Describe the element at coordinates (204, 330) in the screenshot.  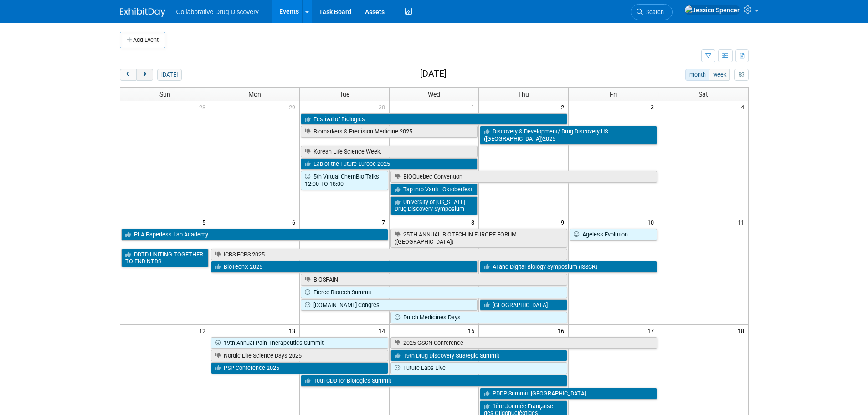
I see `span: 12` at that location.